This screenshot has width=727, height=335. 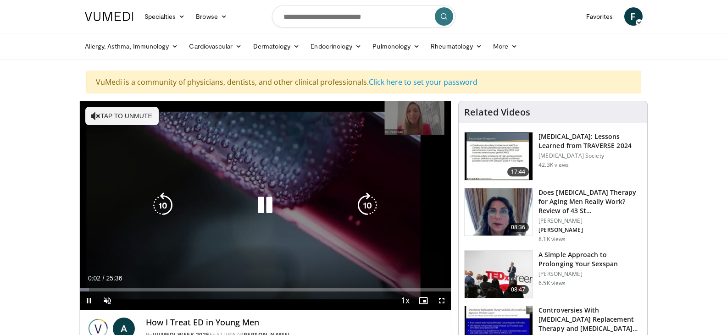 I want to click on h4: How I Treat ED in Young Men, so click(x=295, y=323).